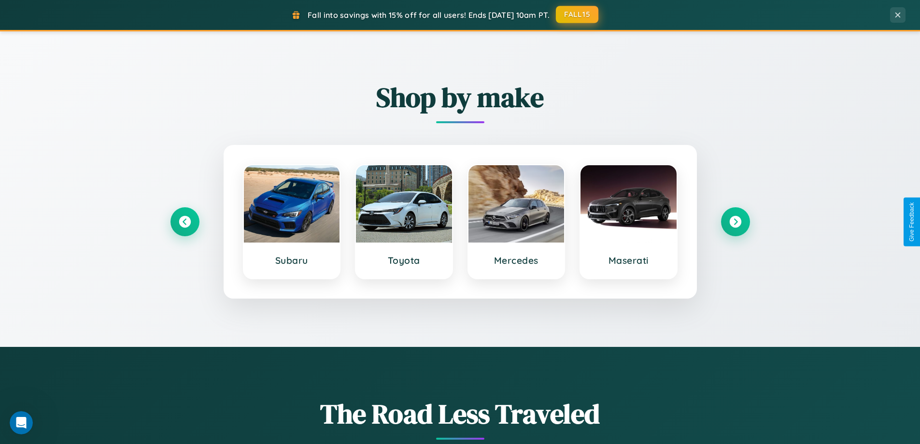  Describe the element at coordinates (912, 222) in the screenshot. I see `div: Give Feedback` at that location.